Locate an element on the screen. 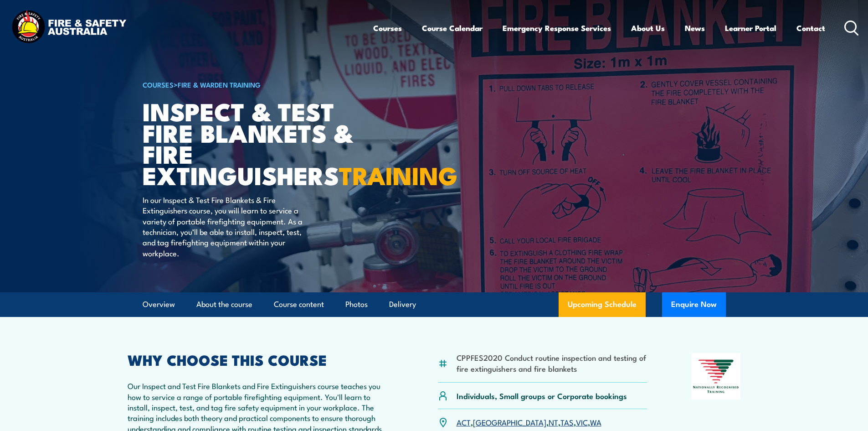  a: Contact is located at coordinates (811, 27).